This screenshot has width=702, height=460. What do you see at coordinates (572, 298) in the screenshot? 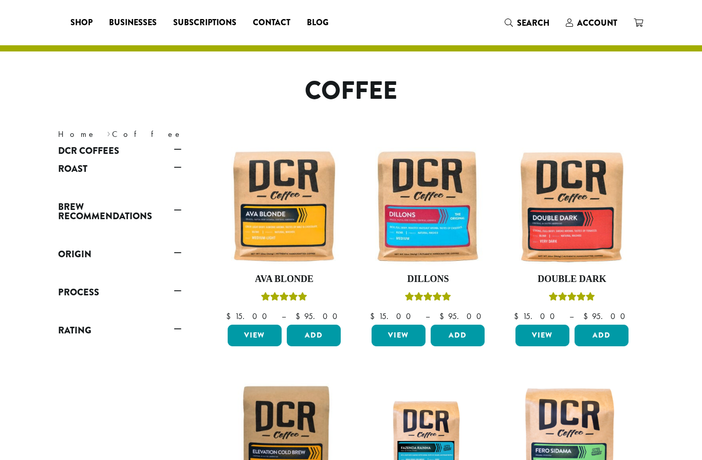
I see `div: Rated 4.50 out of 5` at bounding box center [572, 298].